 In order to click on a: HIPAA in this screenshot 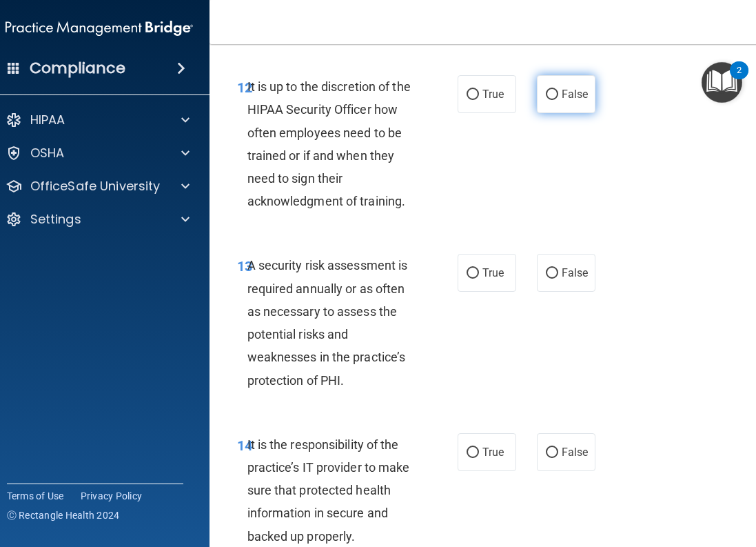, I will do `click(98, 120)`.